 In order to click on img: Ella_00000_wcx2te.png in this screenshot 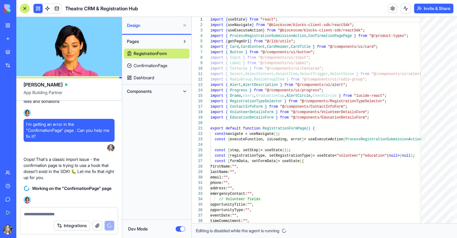, I will do `click(27, 200)`.